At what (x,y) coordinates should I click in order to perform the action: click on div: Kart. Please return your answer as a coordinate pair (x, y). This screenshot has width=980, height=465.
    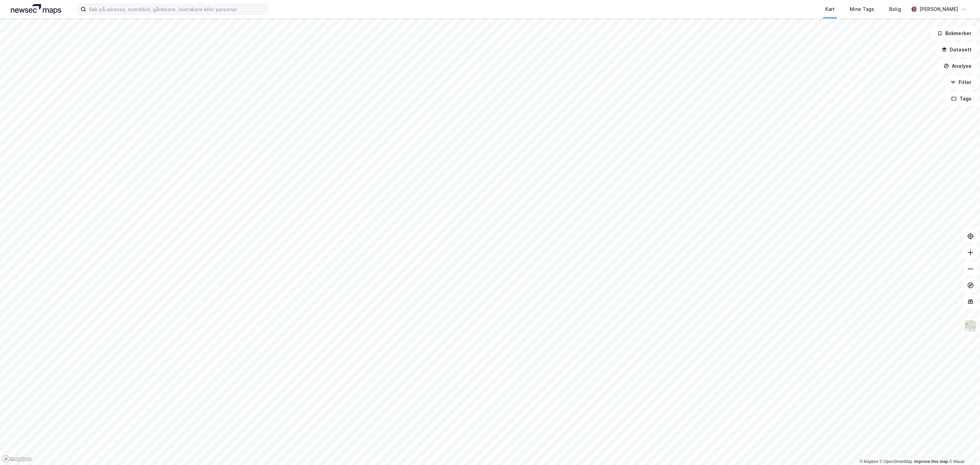
    Looking at the image, I should click on (830, 9).